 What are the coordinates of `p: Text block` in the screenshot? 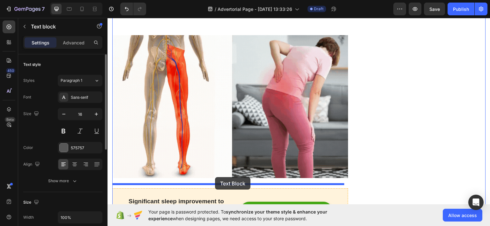 It's located at (58, 26).